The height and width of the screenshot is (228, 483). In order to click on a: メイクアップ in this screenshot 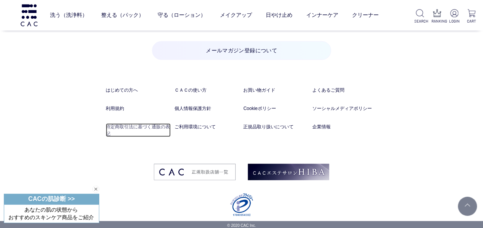, I will do `click(236, 15)`.